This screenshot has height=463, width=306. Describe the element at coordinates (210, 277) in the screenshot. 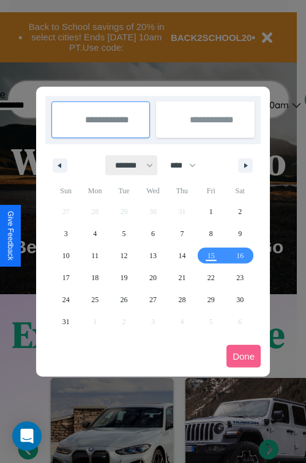

I see `button: 22` at that location.